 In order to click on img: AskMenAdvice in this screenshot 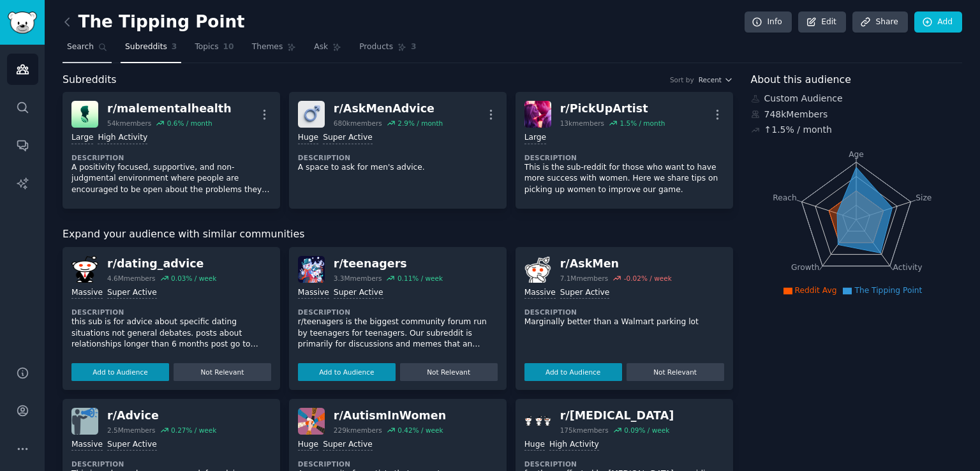, I will do `click(311, 114)`.